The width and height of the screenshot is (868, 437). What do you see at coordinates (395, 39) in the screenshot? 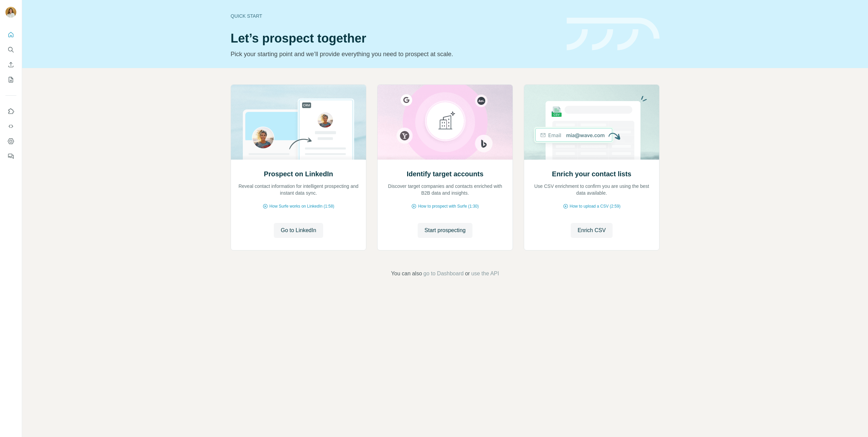
I see `h1: Let’s prospect together` at bounding box center [395, 39].